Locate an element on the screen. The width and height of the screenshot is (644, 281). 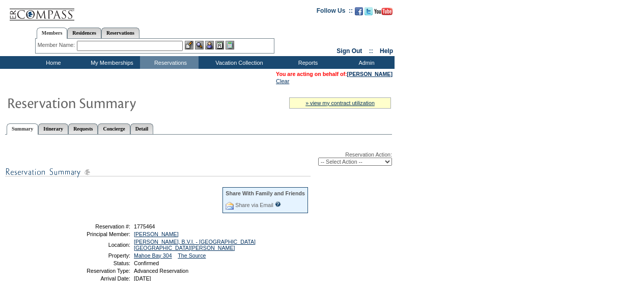
a: Residences is located at coordinates (84, 32).